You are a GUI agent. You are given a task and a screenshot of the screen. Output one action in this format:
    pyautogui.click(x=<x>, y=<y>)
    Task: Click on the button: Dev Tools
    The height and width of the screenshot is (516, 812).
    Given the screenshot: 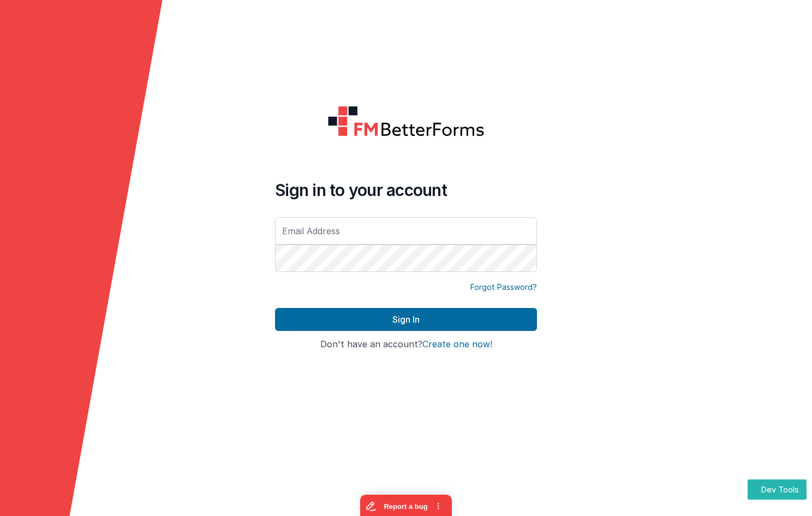 What is the action you would take?
    pyautogui.click(x=777, y=489)
    